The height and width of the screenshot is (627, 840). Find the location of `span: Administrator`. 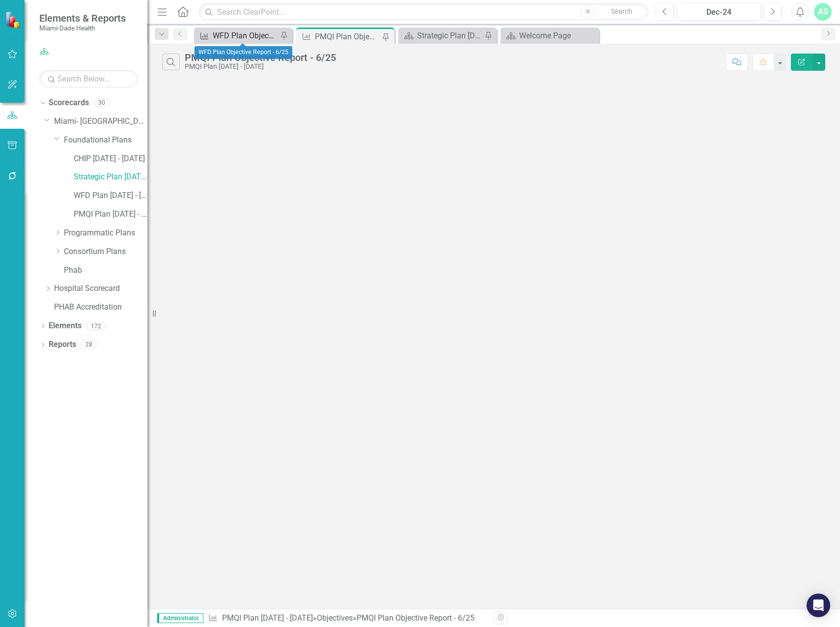

span: Administrator is located at coordinates (180, 618).